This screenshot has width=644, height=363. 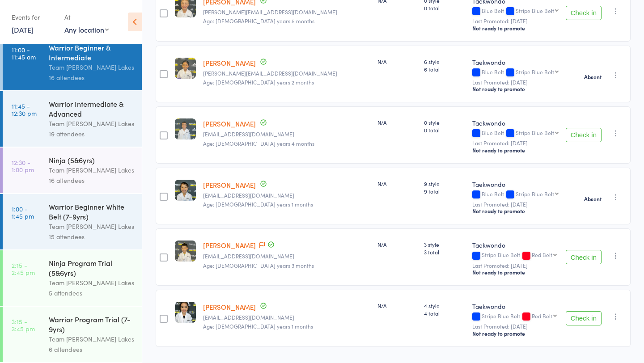 I want to click on img: image1693549529.png, so click(x=185, y=312).